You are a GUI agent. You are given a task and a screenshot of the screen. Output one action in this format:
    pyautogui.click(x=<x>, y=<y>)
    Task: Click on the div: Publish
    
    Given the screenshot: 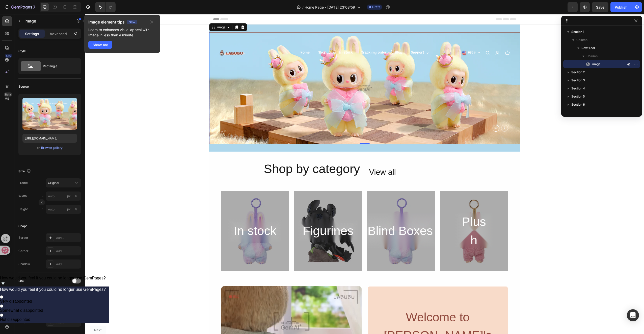 What is the action you would take?
    pyautogui.click(x=621, y=7)
    